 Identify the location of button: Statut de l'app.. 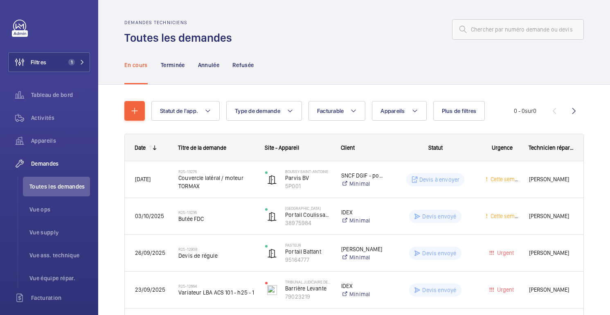
(185, 111).